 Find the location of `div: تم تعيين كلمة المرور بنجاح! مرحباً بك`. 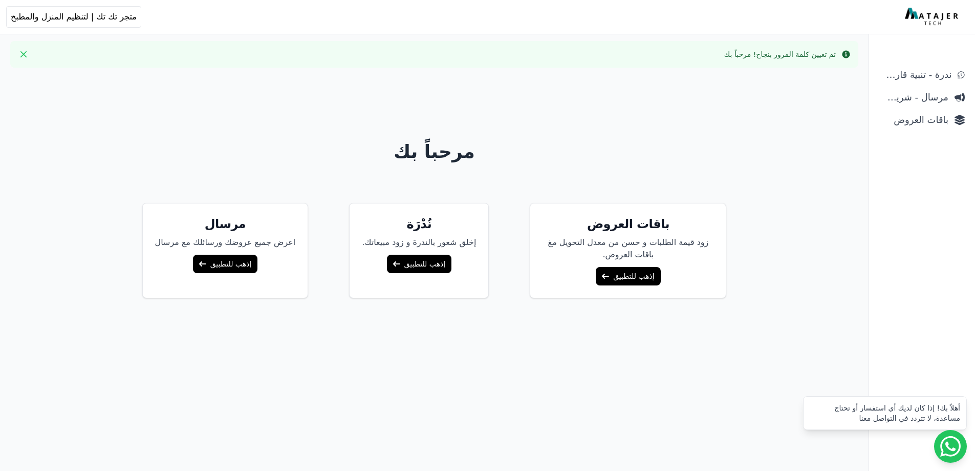

div: تم تعيين كلمة المرور بنجاح! مرحباً بك is located at coordinates (780, 54).